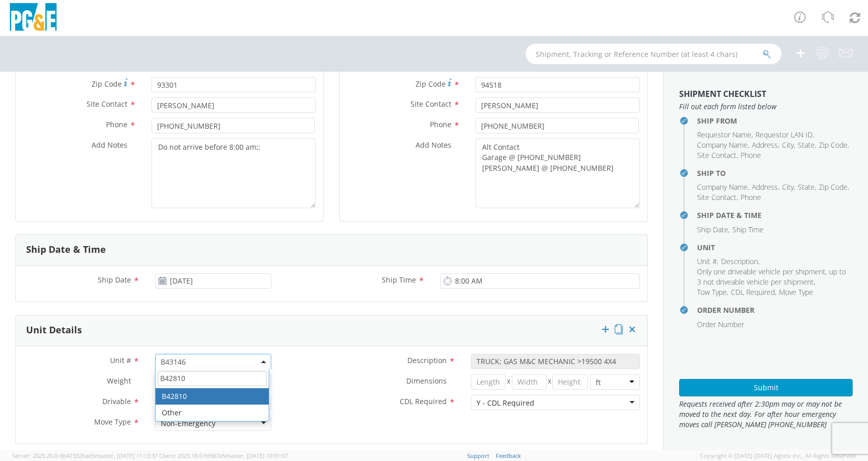 This screenshot has width=868, height=461. I want to click on div: Y - CDL Required, so click(505, 403).